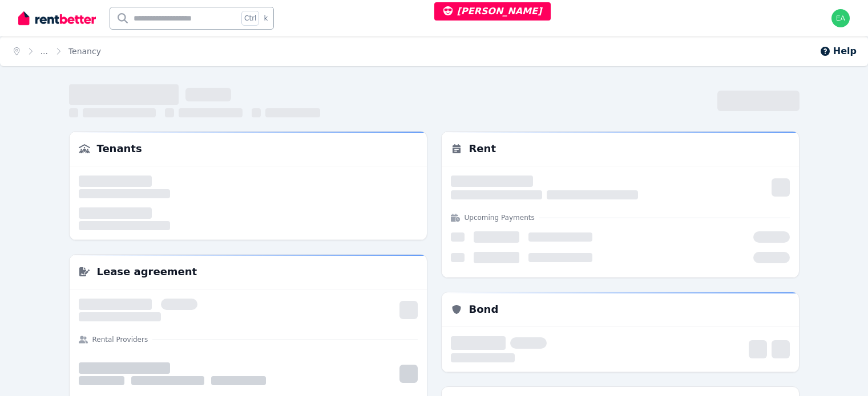  What do you see at coordinates (484, 309) in the screenshot?
I see `h3: Bond` at bounding box center [484, 309].